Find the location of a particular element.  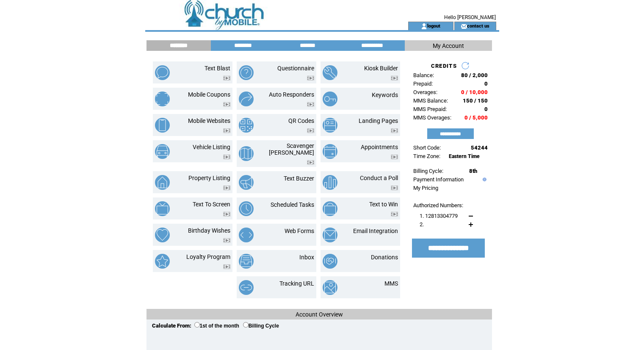

img: mms.png is located at coordinates (330, 287).